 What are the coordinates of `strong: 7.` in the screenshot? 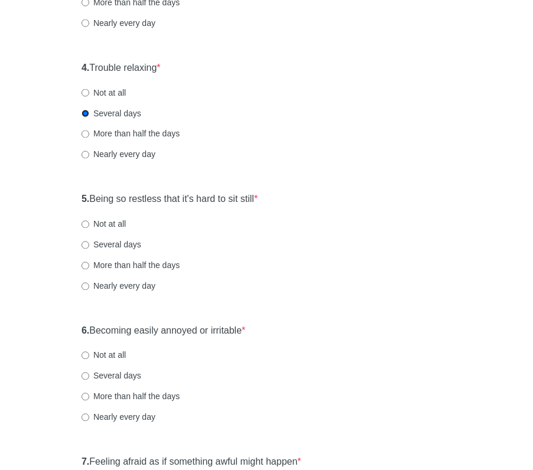 It's located at (85, 462).